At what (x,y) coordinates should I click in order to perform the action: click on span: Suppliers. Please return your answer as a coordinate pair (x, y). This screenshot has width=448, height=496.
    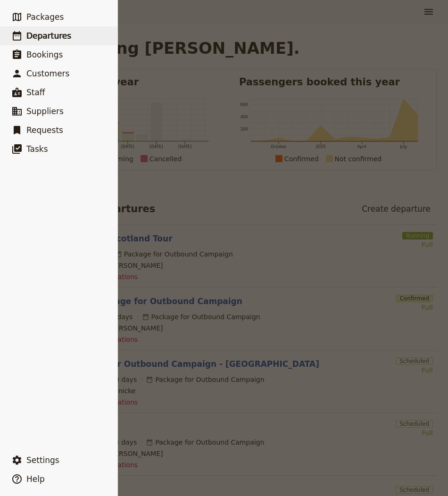
    Looking at the image, I should click on (45, 111).